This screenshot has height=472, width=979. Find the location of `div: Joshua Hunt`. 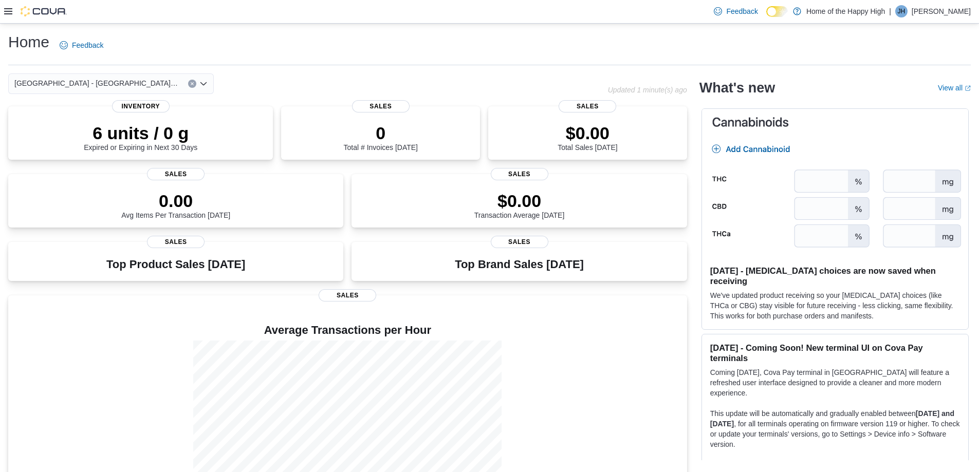

div: Joshua Hunt is located at coordinates (901, 11).